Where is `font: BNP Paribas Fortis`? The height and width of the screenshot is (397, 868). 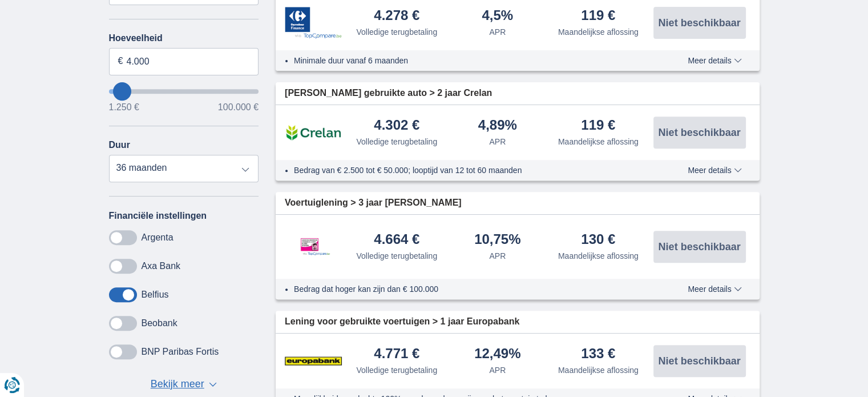
font: BNP Paribas Fortis is located at coordinates (180, 351).